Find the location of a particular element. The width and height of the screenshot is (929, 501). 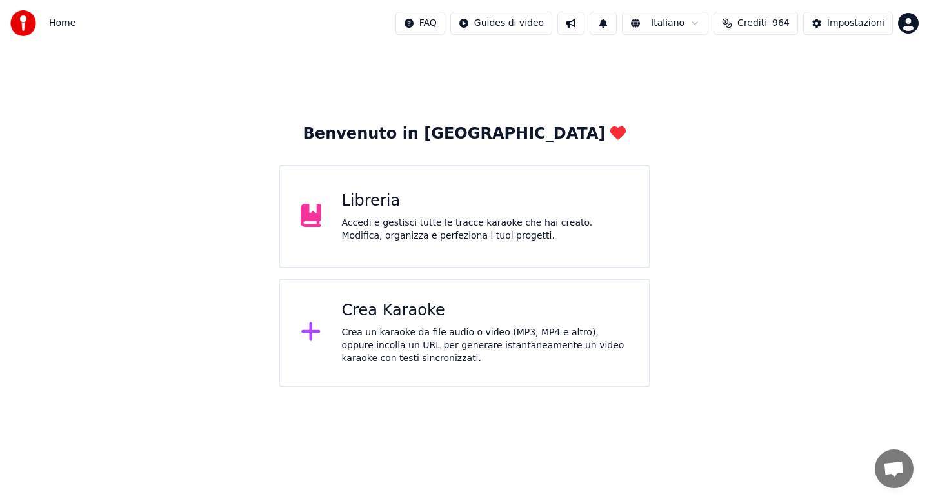

nav: breadcrumb is located at coordinates (62, 23).